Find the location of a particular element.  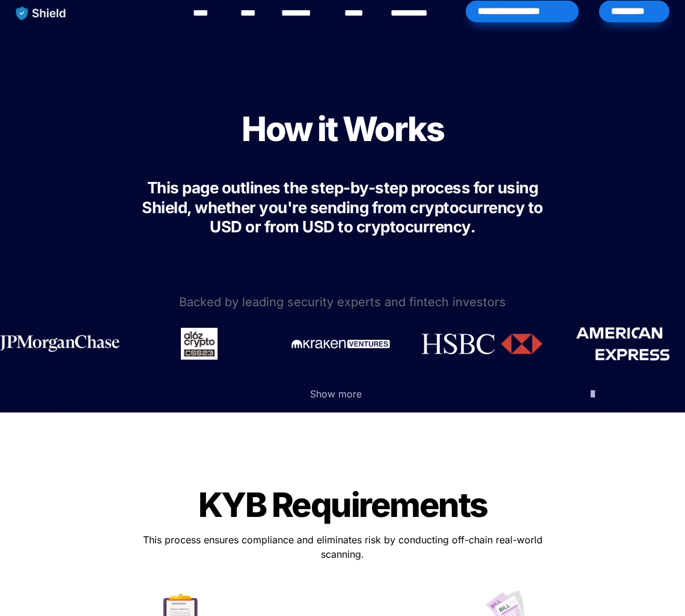

span: Show more is located at coordinates (336, 394).